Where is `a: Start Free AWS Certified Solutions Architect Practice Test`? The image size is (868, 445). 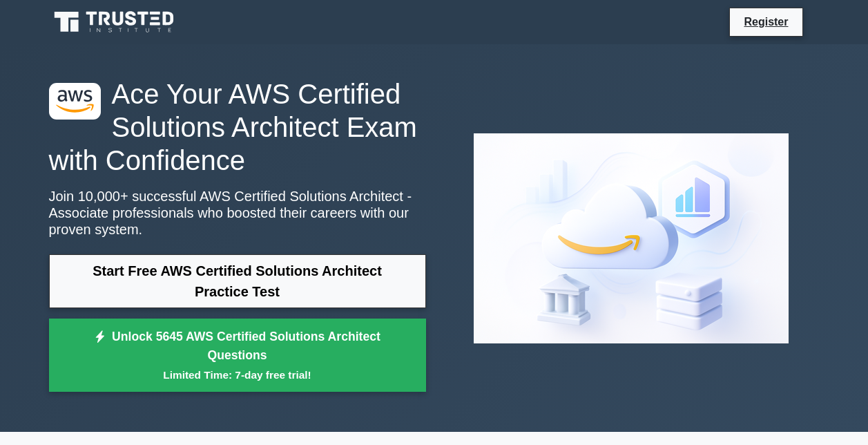
a: Start Free AWS Certified Solutions Architect Practice Test is located at coordinates (237, 281).